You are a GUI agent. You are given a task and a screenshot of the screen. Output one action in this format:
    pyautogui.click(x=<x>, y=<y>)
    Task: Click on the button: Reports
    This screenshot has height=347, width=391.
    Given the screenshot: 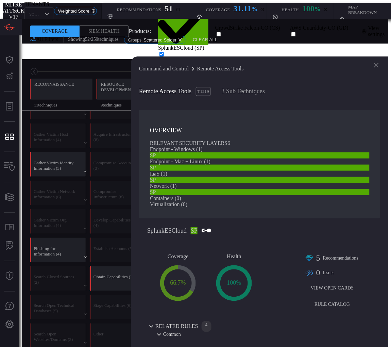 What is the action you would take?
    pyautogui.click(x=10, y=106)
    